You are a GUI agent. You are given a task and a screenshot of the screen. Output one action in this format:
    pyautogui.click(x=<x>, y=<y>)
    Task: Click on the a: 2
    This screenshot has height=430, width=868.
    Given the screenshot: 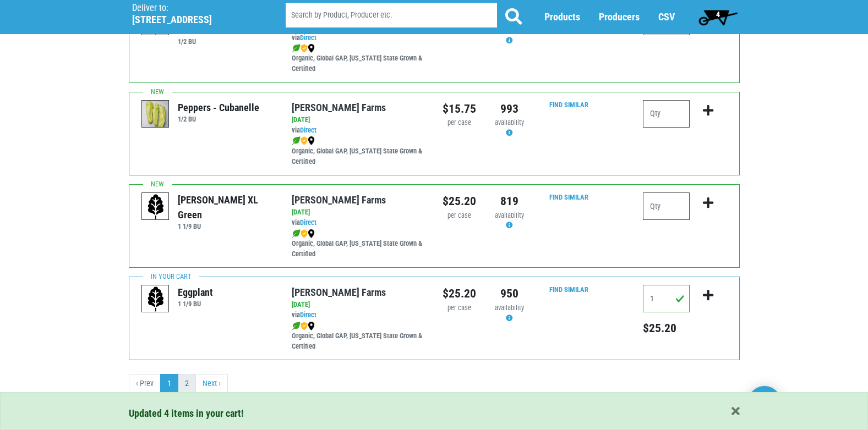 What is the action you would take?
    pyautogui.click(x=186, y=384)
    